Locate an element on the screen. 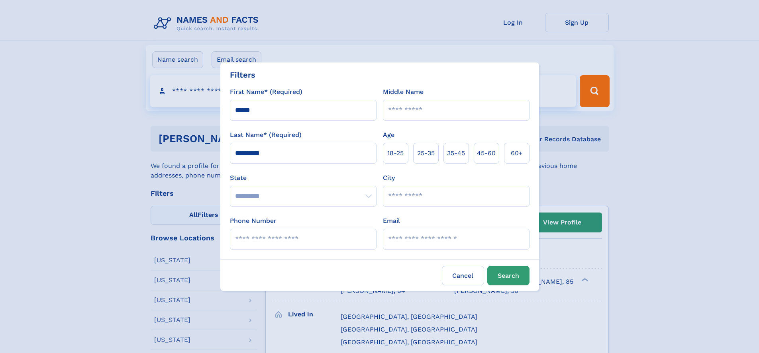  label: Cancel is located at coordinates (463, 276).